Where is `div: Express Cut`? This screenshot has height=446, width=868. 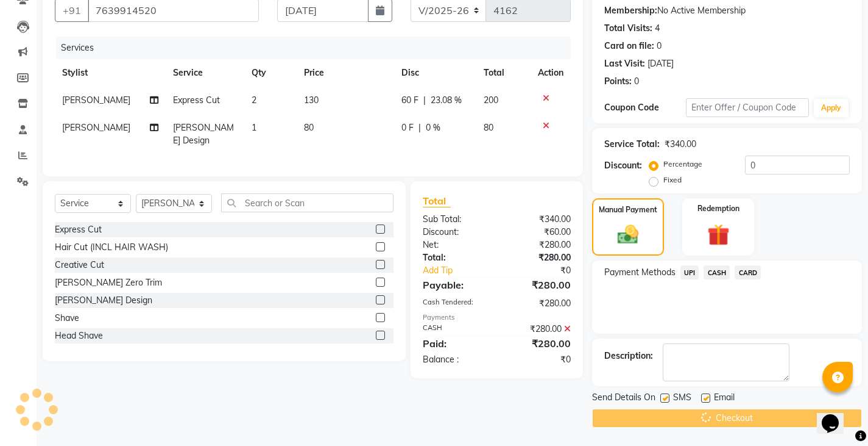
div: Express Cut is located at coordinates (78, 230).